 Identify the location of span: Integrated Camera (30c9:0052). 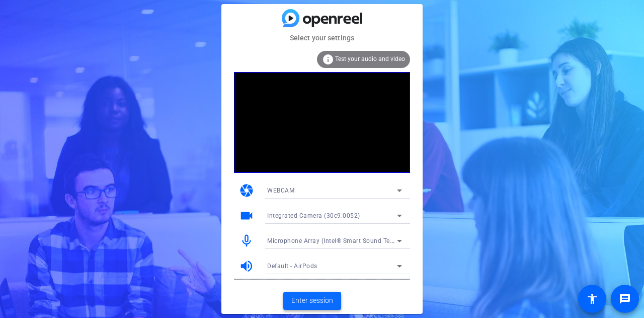
(314, 216).